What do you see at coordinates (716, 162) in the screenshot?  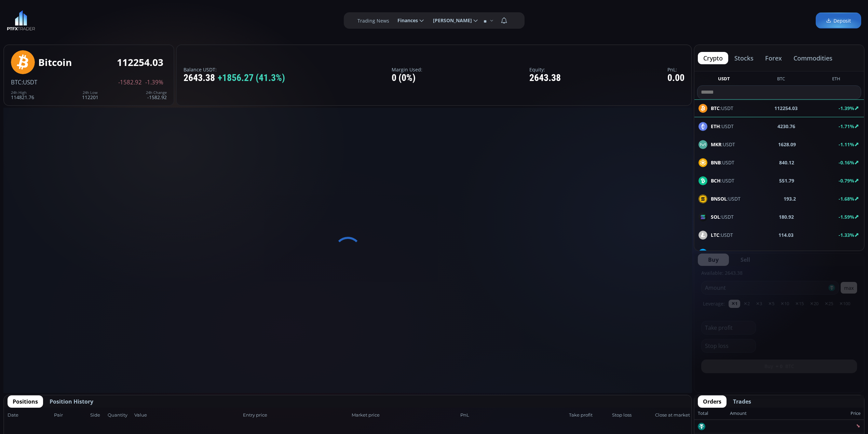 I see `b: BNB` at bounding box center [716, 162].